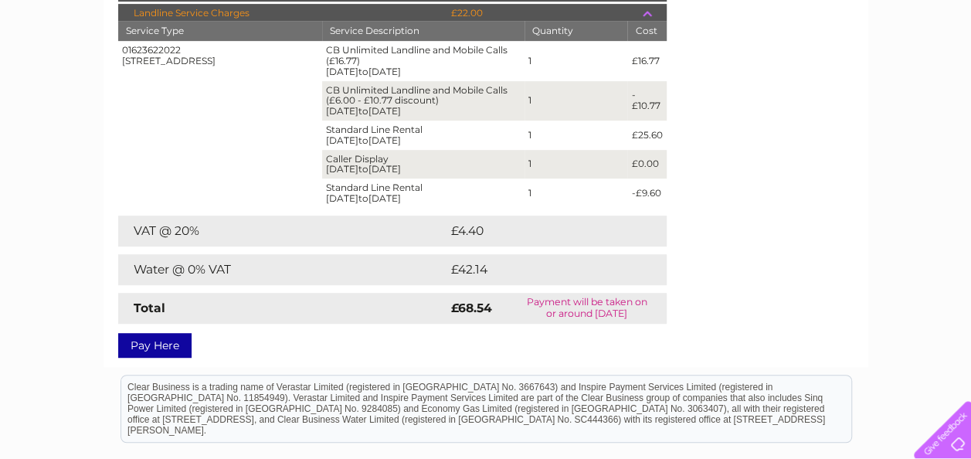  What do you see at coordinates (545, 13) in the screenshot?
I see `td: £22.00` at bounding box center [545, 13].